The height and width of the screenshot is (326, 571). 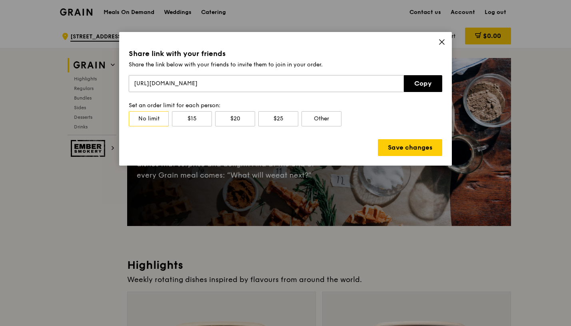 I want to click on div: Set an order limit for each person:, so click(x=286, y=106).